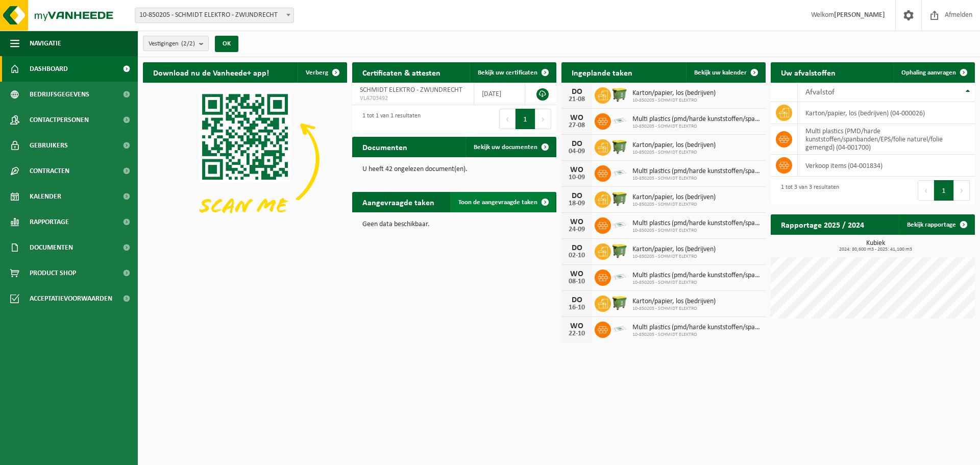 This screenshot has height=465, width=980. What do you see at coordinates (876, 250) in the screenshot?
I see `span: 2024: 80,600 m3 - 2025: 41,100 m3` at bounding box center [876, 250].